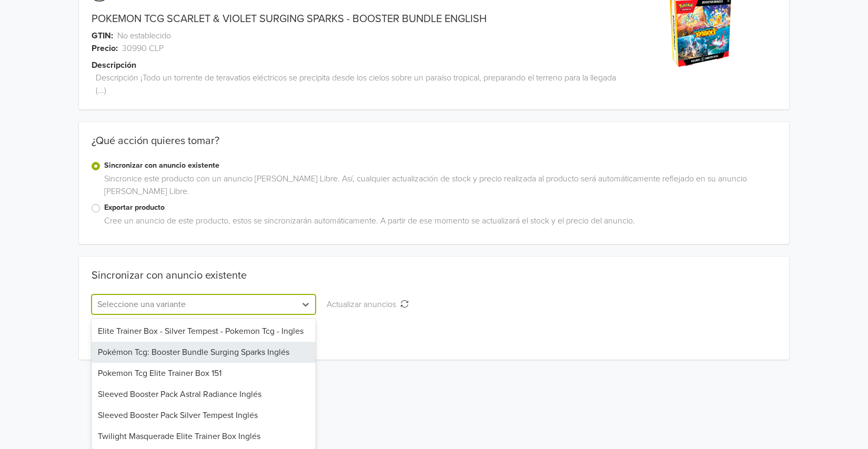 The height and width of the screenshot is (449, 868). What do you see at coordinates (438, 223) in the screenshot?
I see `div: Cree un anuncio de este producto, estos se sincronizarán automáticamente. A partir de ese momento...` at bounding box center [438, 223].